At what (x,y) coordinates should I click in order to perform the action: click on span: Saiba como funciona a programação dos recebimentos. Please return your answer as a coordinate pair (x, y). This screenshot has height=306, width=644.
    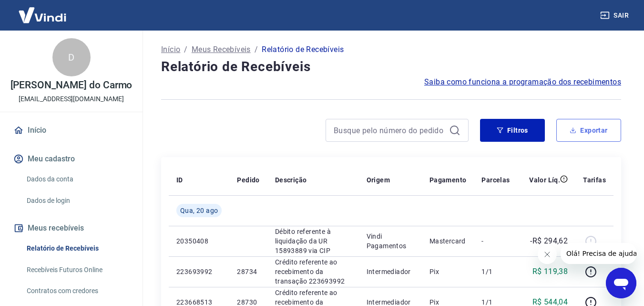
    Looking at the image, I should click on (522, 82).